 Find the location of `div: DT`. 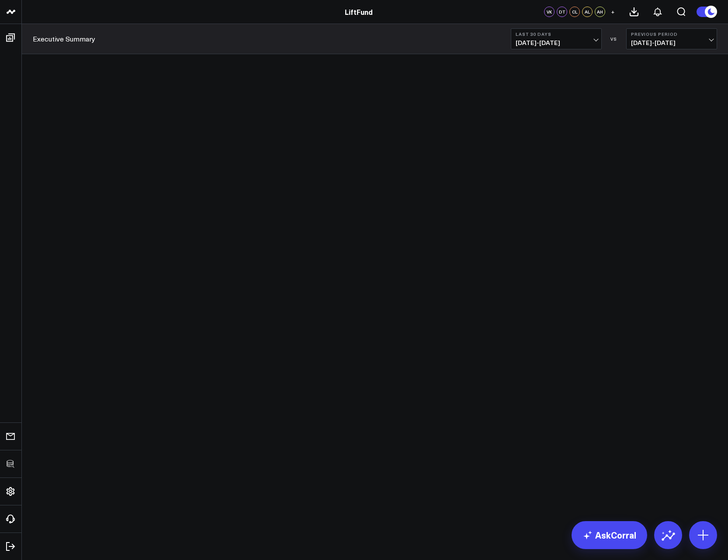

div: DT is located at coordinates (562, 12).